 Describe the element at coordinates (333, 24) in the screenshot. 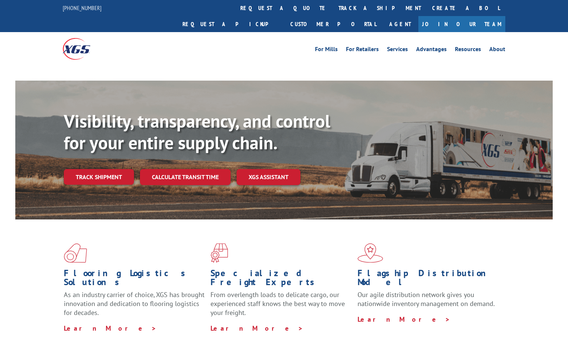

I see `a: Customer Portal` at that location.